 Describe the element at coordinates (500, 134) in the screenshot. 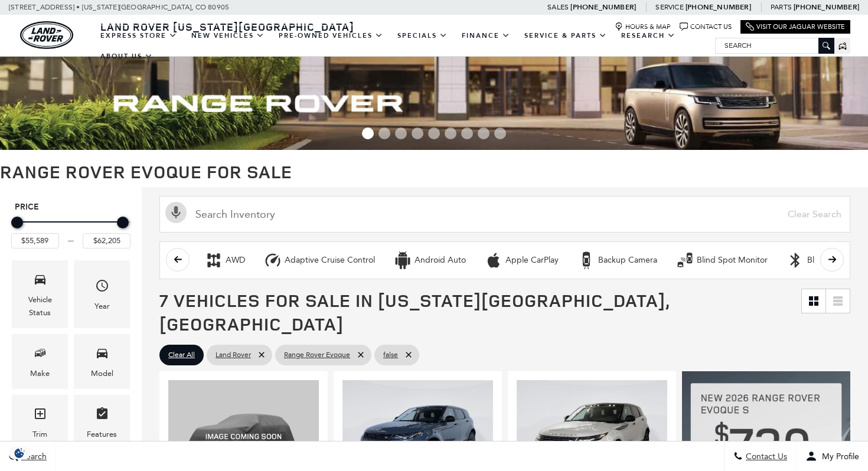

I see `span: Go to slide 9` at that location.